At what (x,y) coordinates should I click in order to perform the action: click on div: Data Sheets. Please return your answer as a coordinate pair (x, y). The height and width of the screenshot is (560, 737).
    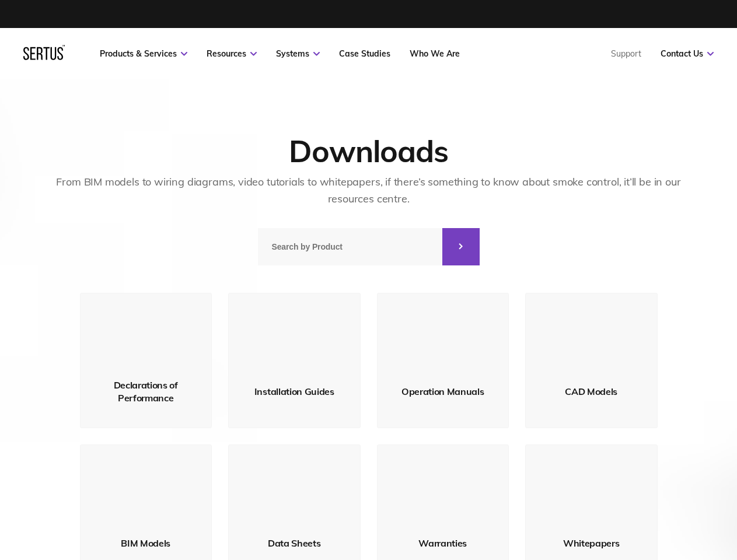
    Looking at the image, I should click on (294, 543).